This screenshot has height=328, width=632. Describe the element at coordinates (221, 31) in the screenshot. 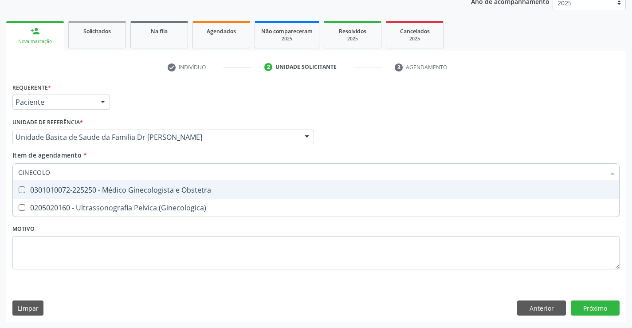

I see `span: Agendados` at that location.